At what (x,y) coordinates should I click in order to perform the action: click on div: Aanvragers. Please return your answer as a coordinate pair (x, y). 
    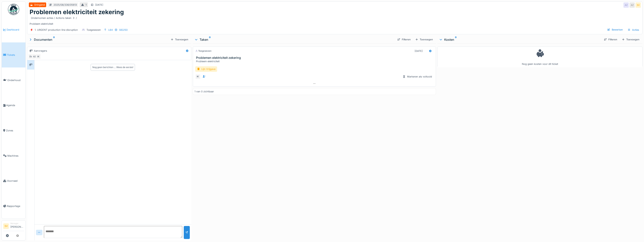
    Looking at the image, I should click on (41, 51).